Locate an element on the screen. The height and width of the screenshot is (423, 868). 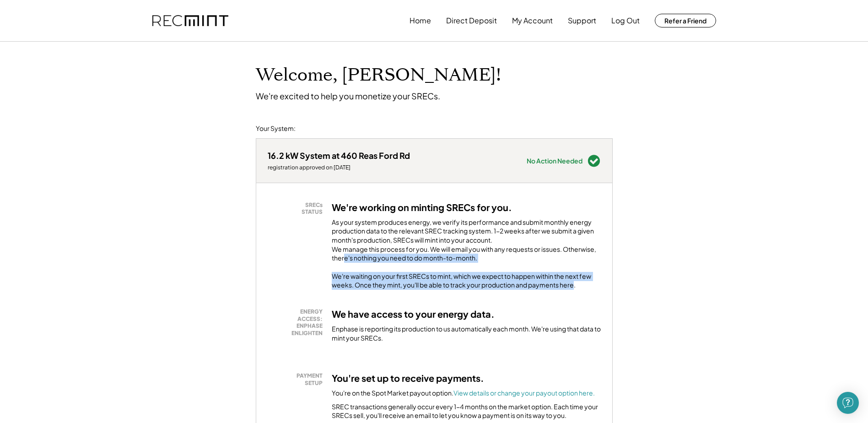
button: My Account is located at coordinates (532, 20).